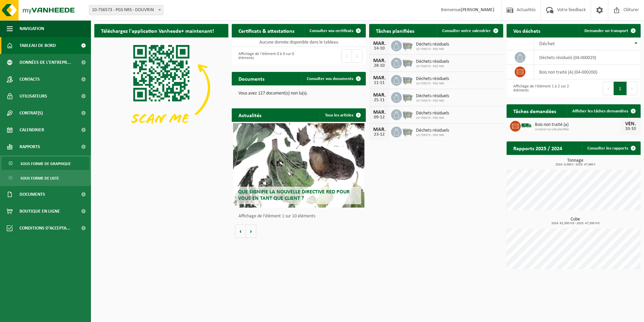  What do you see at coordinates (299, 42) in the screenshot?
I see `td: Aucune donnée disponible dans le tableau` at bounding box center [299, 42].